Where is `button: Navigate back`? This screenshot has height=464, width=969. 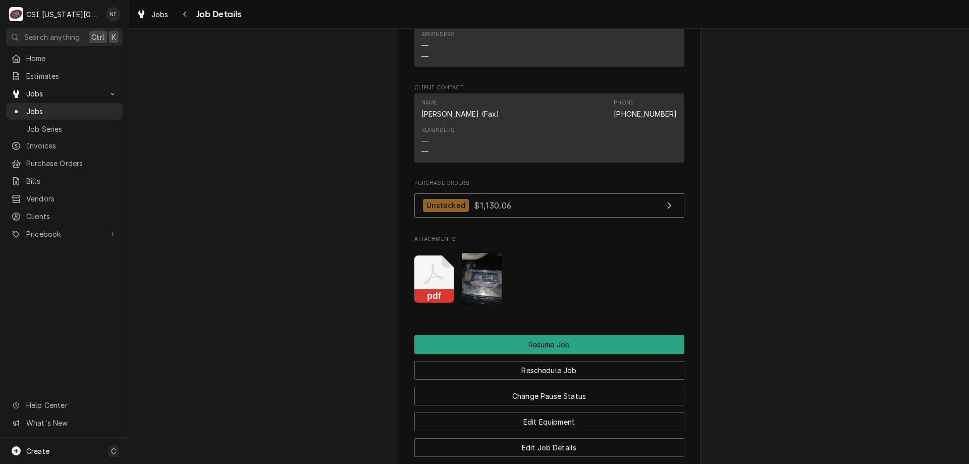 button: Navigate back is located at coordinates (185, 14).